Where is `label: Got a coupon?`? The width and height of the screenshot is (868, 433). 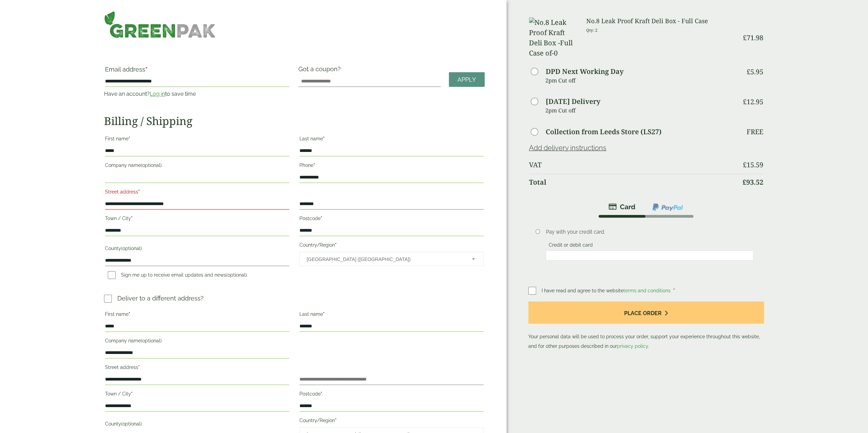 label: Got a coupon? is located at coordinates (321, 71).